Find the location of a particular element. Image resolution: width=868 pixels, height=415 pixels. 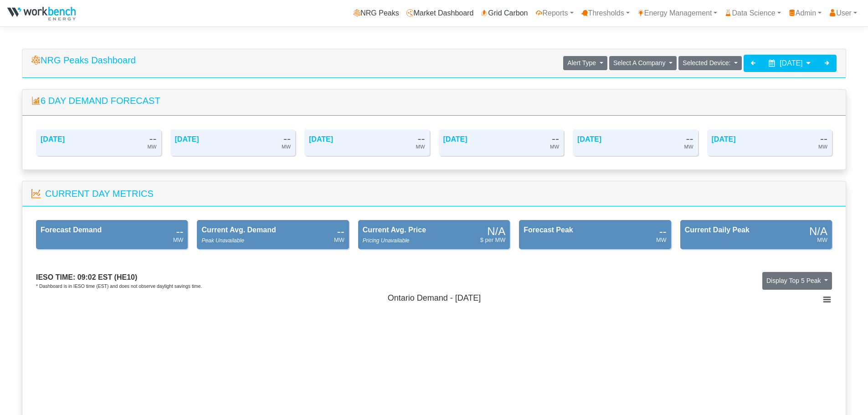

a: Data Science is located at coordinates (752, 13).